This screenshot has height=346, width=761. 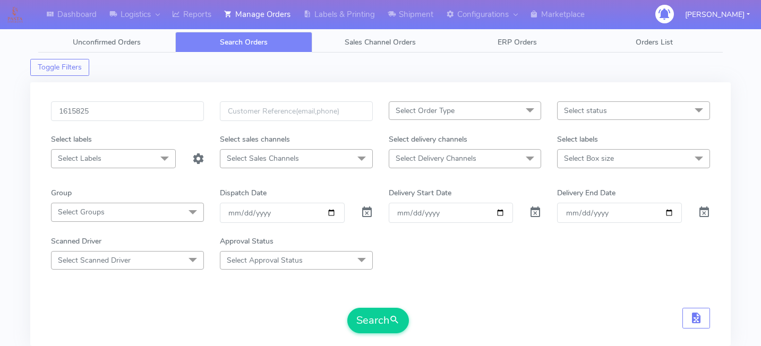 I want to click on label: Delivery Start Date, so click(x=420, y=193).